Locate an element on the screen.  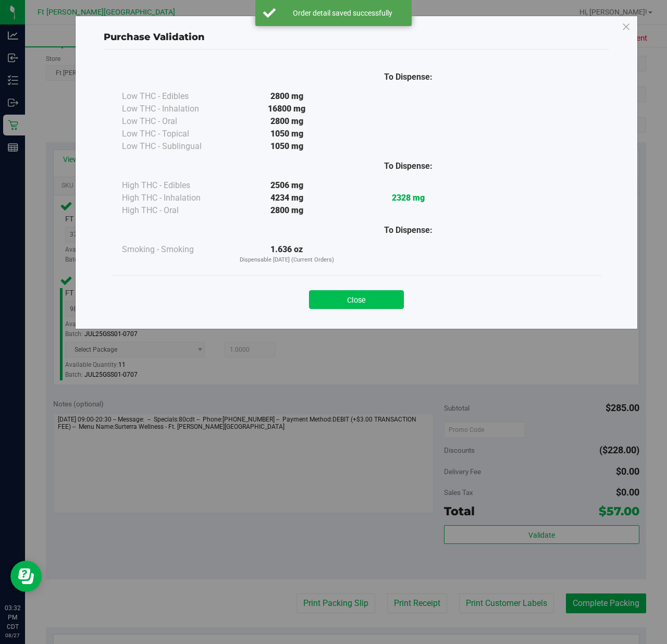
div: High THC - Inhalation is located at coordinates (174, 198).